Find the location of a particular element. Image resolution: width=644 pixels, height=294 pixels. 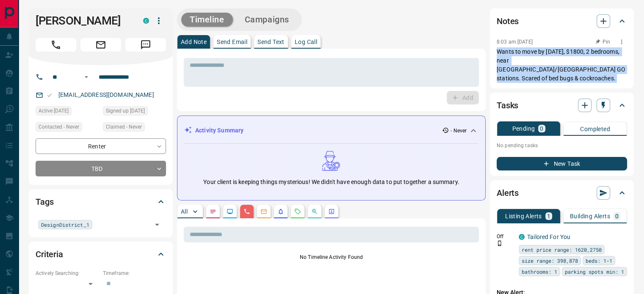

svg: Notes is located at coordinates (213, 212).